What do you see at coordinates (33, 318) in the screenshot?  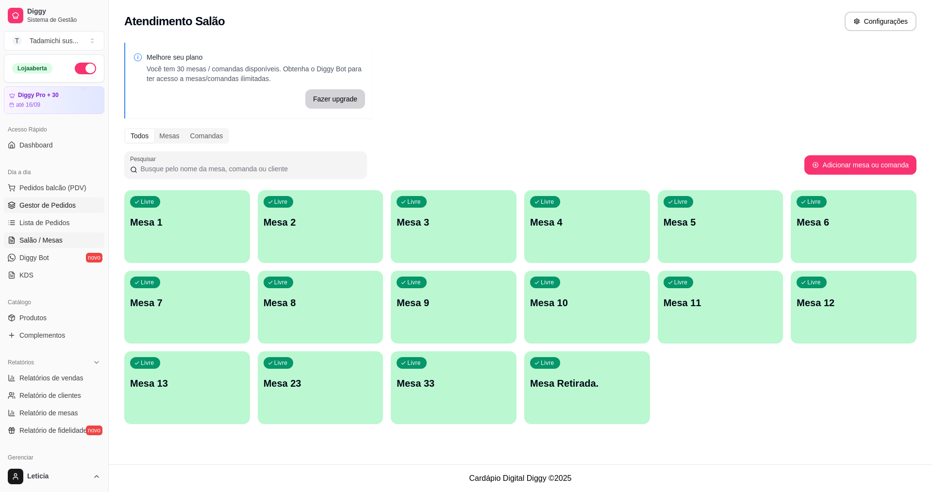 I see `span: Produtos` at bounding box center [33, 318].